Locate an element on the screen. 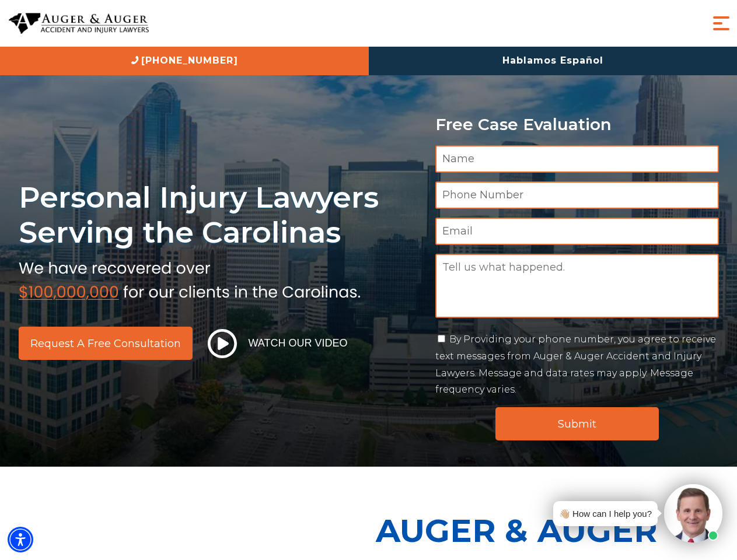 The height and width of the screenshot is (560, 737). div: 👋🏼 How can I help you? is located at coordinates (606, 514).